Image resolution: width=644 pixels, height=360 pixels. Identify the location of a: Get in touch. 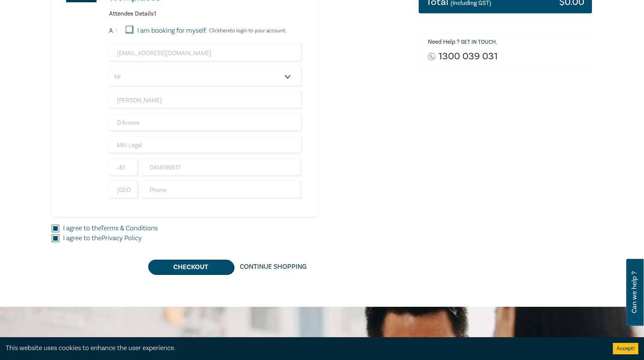
(478, 42).